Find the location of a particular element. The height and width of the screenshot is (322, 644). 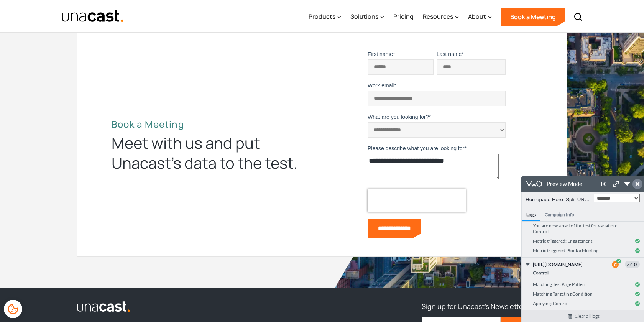

button: Homepage Hero_Split URL (ID: 29) is located at coordinates (37, 23).